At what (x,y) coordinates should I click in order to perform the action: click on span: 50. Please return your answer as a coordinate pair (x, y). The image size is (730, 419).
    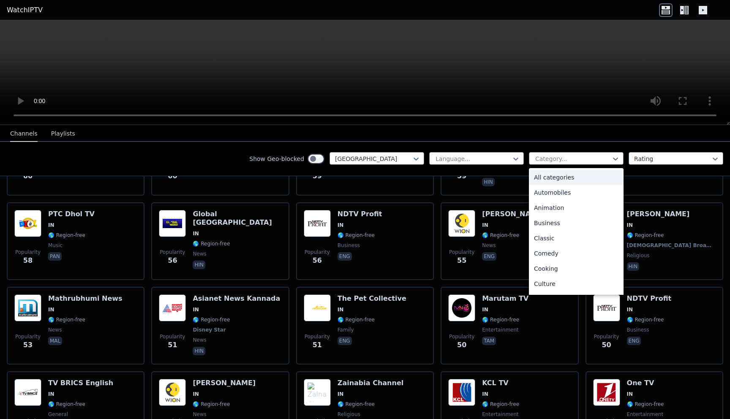
    Looking at the image, I should click on (606, 345).